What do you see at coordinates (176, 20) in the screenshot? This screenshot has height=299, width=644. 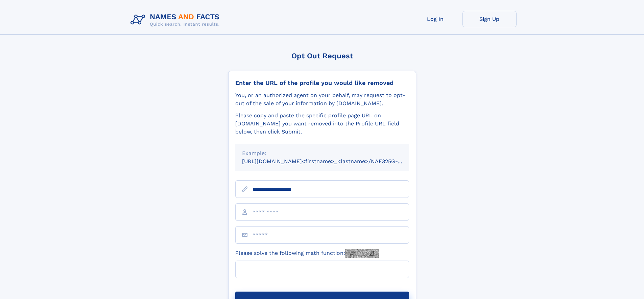 I see `img: Logo Names and Facts` at bounding box center [176, 20].